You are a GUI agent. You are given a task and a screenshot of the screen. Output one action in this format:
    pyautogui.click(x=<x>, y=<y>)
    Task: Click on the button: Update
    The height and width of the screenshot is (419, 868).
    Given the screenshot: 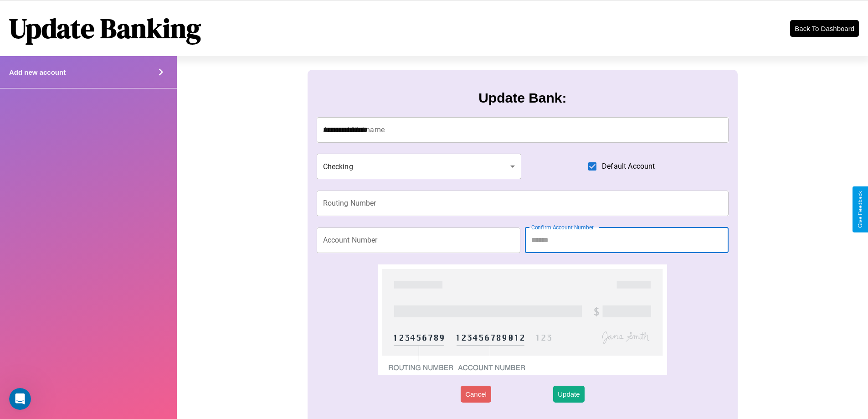 What is the action you would take?
    pyautogui.click(x=569, y=394)
    